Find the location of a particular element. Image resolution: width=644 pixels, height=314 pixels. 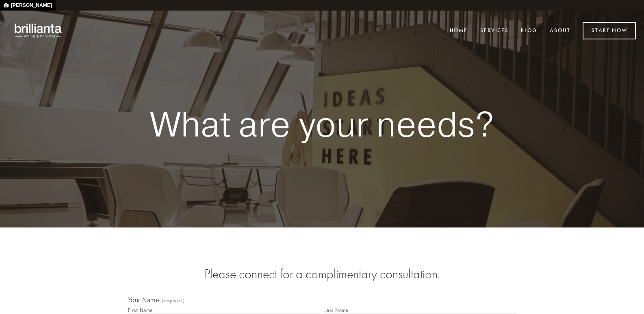

div: First Name is located at coordinates (140, 310).